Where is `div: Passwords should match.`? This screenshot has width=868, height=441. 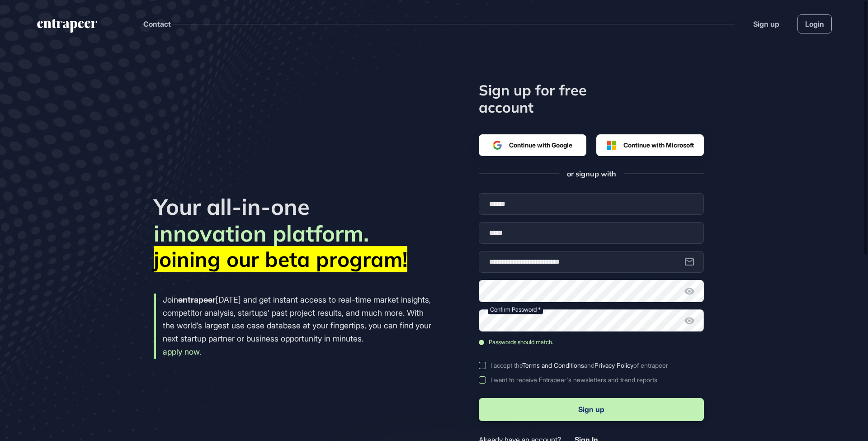 div: Passwords should match. is located at coordinates (535, 342).